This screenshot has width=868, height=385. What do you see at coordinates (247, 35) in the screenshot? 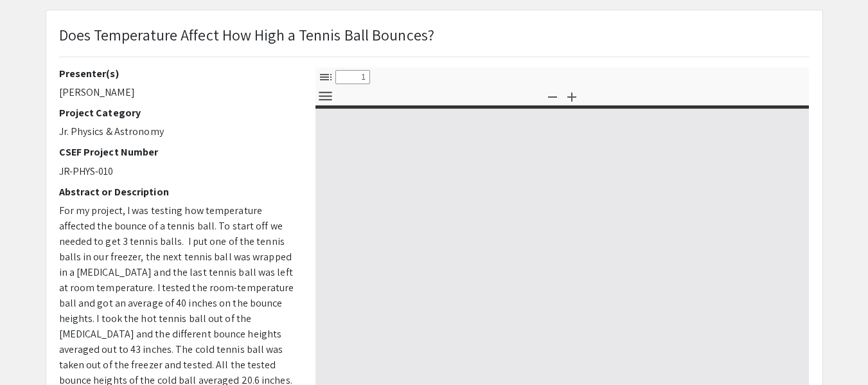
I see `p: Does Temperature Affect How High a Tennis Ball Bounces?` at bounding box center [247, 35].